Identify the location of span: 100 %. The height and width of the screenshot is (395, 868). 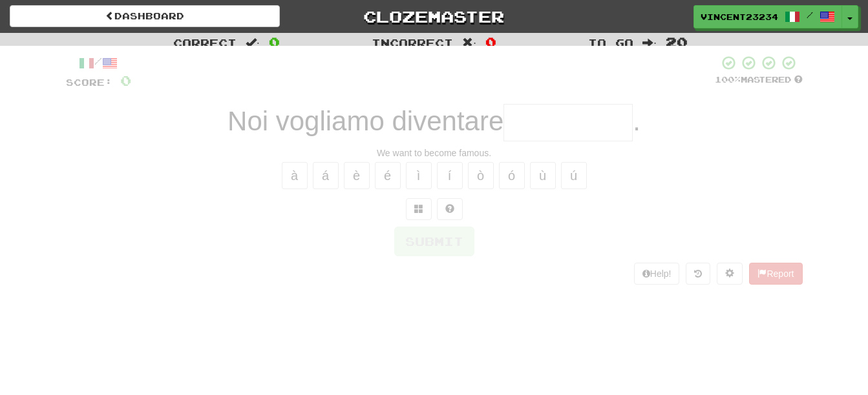
(728, 80).